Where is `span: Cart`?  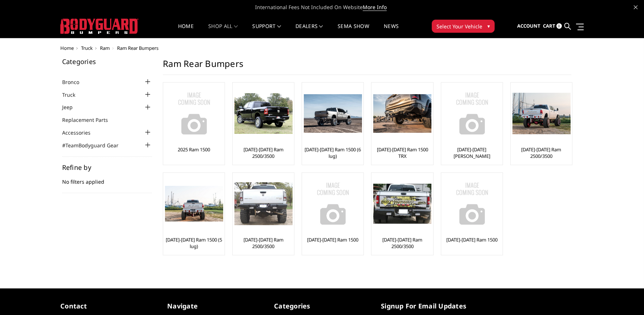
span: Cart is located at coordinates (549, 26).